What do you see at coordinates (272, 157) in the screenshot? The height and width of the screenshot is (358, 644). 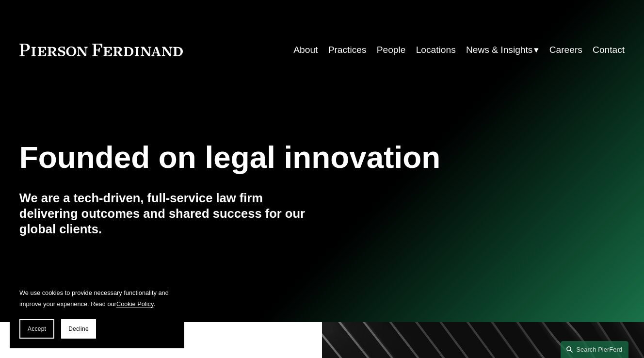 I see `h1: Founded on legal innovation` at bounding box center [272, 157].